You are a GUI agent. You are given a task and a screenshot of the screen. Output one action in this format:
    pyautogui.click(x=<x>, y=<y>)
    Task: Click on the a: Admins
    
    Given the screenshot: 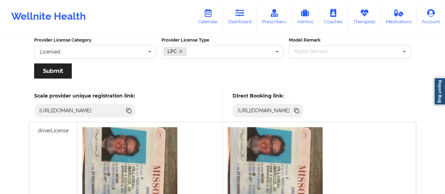 What is the action you would take?
    pyautogui.click(x=305, y=17)
    